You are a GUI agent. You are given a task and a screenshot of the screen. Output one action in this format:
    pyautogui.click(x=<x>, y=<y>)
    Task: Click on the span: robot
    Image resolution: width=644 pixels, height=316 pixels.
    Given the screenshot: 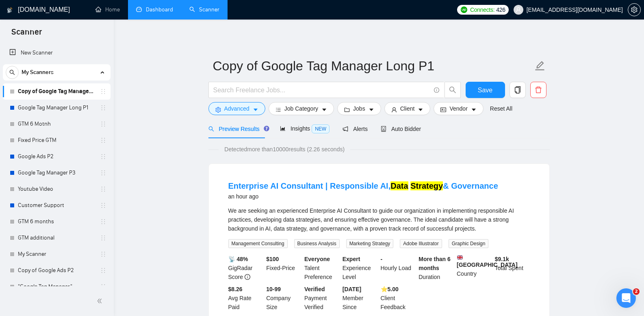 What is the action you would take?
    pyautogui.click(x=384, y=129)
    